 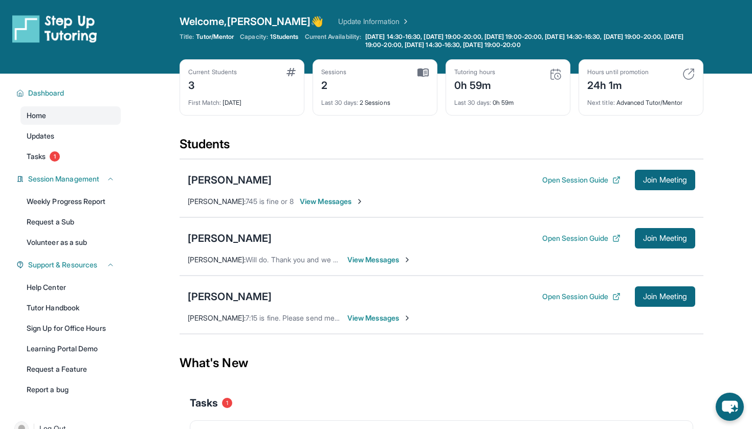 I want to click on button: Session Management, so click(x=69, y=179).